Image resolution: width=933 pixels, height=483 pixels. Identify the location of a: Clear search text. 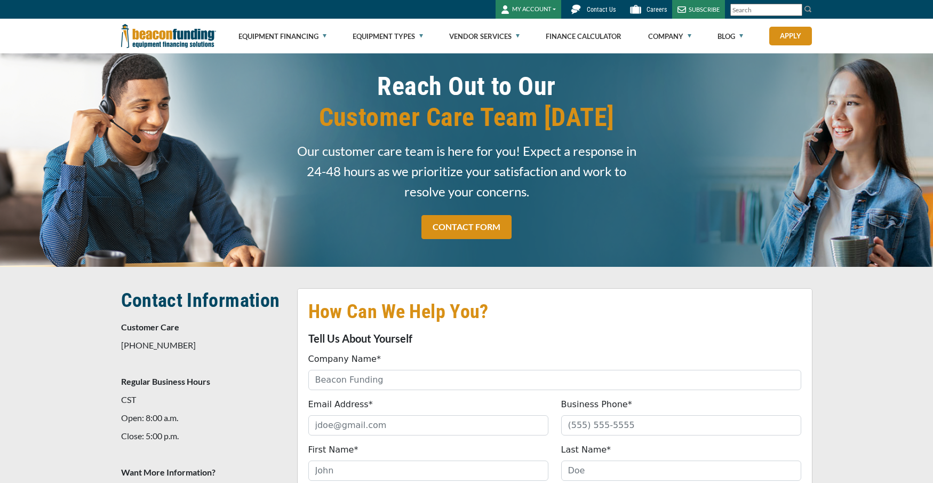
(796, 10).